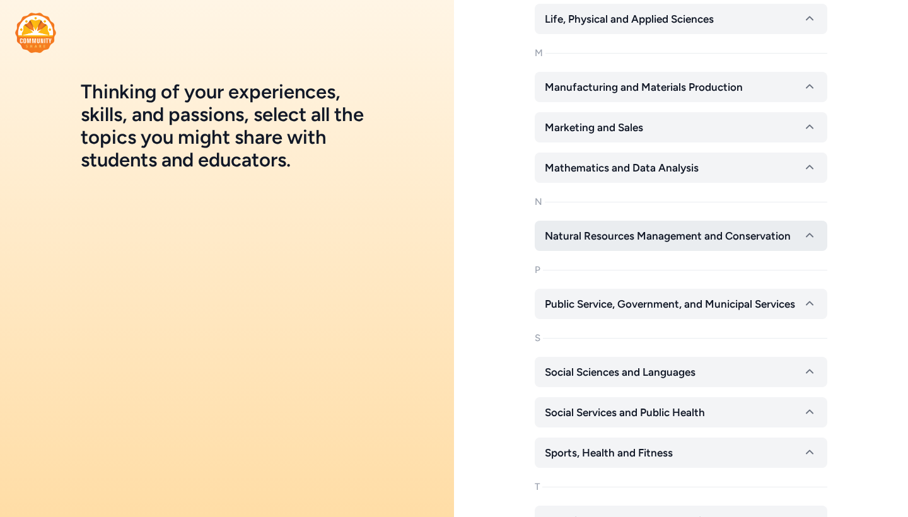  Describe the element at coordinates (622, 168) in the screenshot. I see `span: Mathematics and Data Analysis` at that location.